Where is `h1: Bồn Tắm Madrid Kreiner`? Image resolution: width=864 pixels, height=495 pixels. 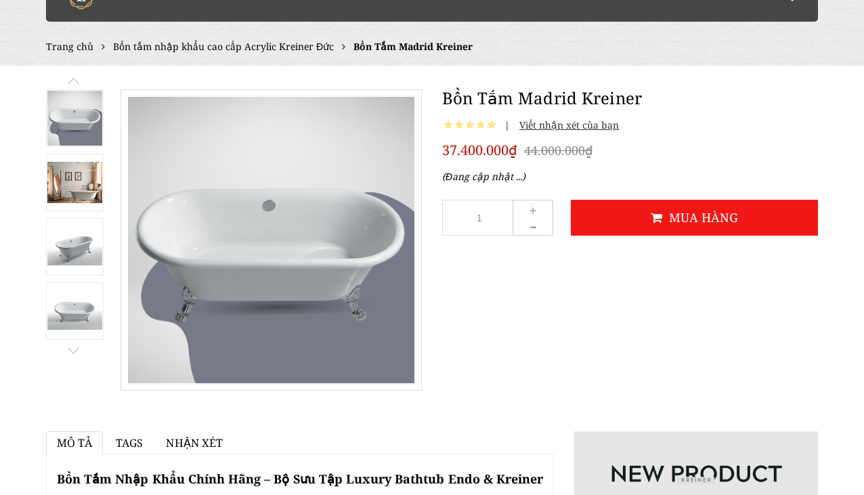 h1: Bồn Tắm Madrid Kreiner is located at coordinates (630, 98).